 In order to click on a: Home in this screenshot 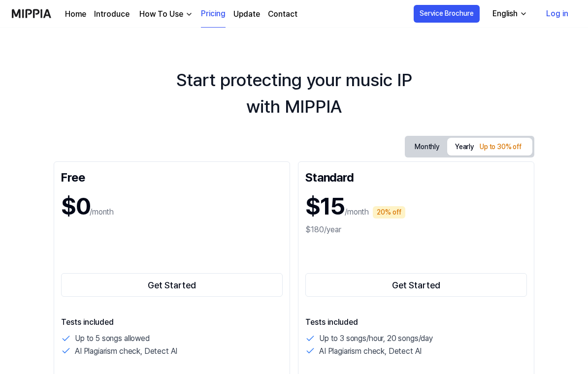, I will do `click(75, 14)`.